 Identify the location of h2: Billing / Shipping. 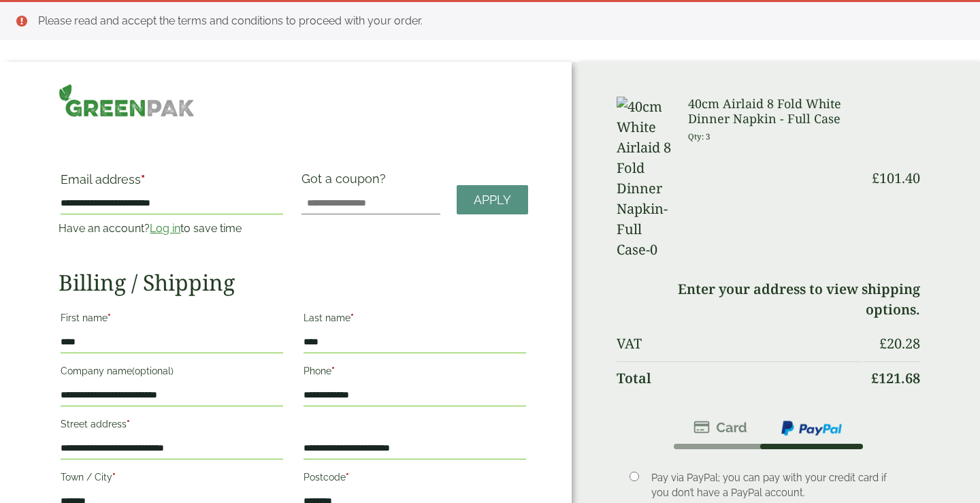
(293, 282).